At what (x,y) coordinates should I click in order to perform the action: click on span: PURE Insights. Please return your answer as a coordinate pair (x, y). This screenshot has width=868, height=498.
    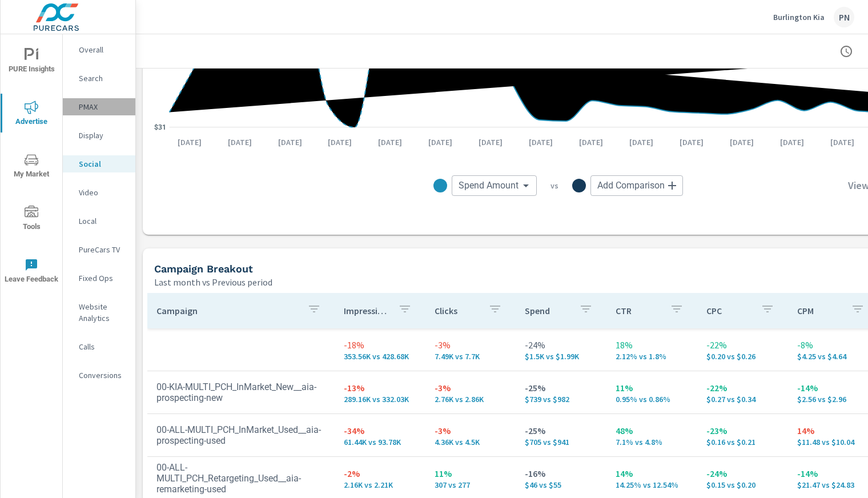
    Looking at the image, I should click on (32, 61).